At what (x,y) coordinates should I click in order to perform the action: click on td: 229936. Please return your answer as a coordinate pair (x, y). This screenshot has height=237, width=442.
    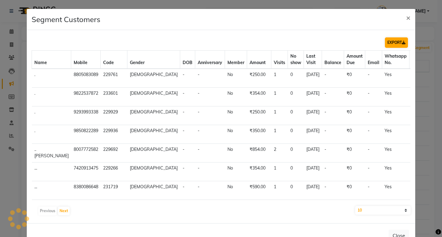
    Looking at the image, I should click on (114, 134).